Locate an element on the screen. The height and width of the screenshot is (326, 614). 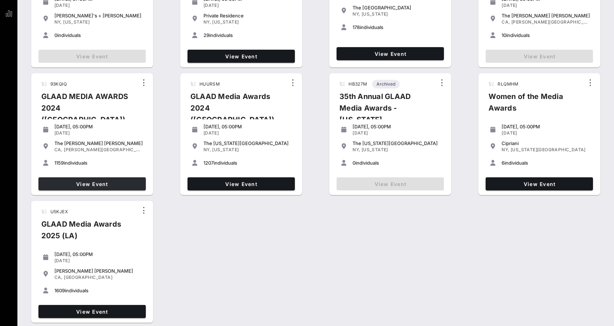
span: Archived is located at coordinates (386, 84).